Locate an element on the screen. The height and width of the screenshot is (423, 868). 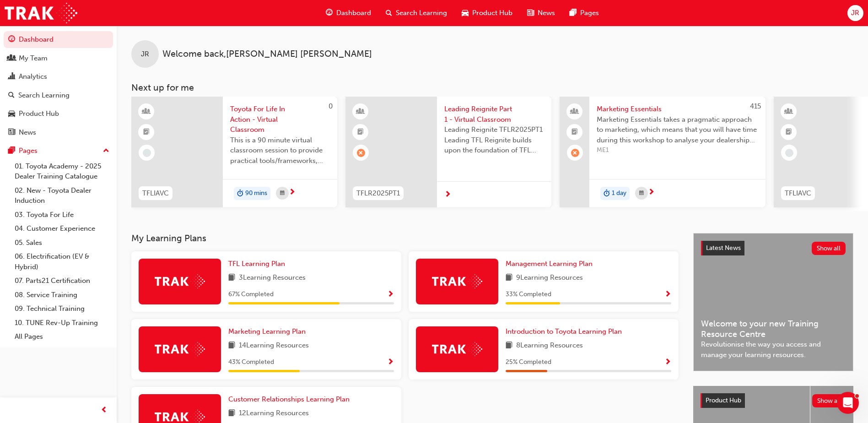
span: Leading Reignite Part 1 - Virtual Classroom is located at coordinates (494, 114).